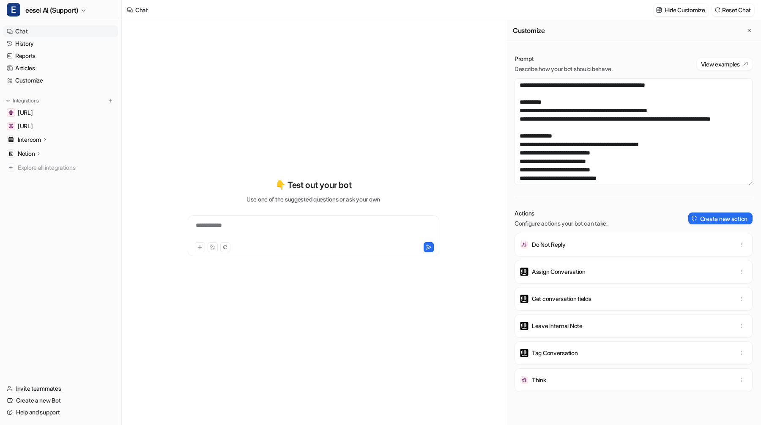 The height and width of the screenshot is (425, 761). Describe the element at coordinates (60, 388) in the screenshot. I see `a: Invite teammates` at that location.